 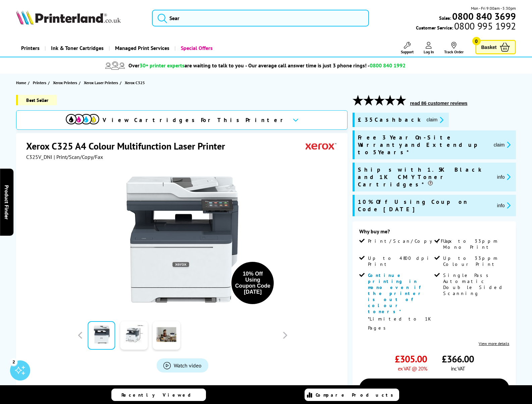 I want to click on div: Why buy me?, so click(x=434, y=233).